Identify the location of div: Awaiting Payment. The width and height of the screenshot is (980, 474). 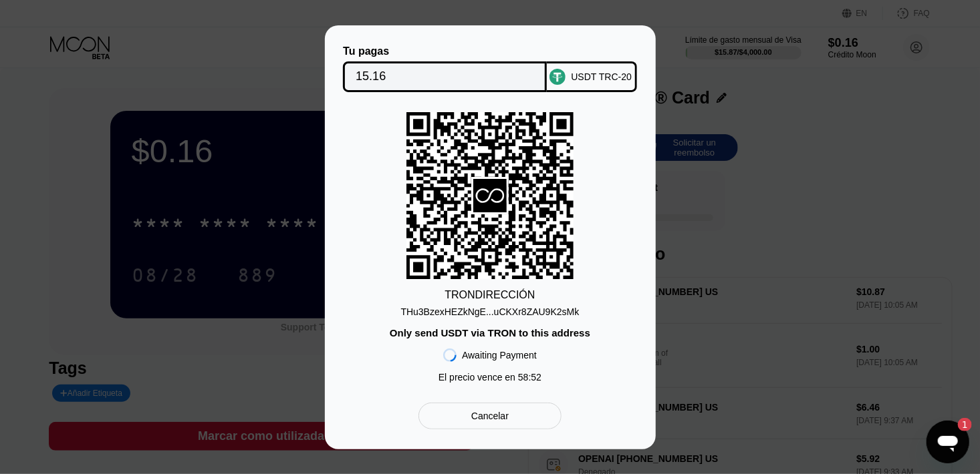
(499, 356).